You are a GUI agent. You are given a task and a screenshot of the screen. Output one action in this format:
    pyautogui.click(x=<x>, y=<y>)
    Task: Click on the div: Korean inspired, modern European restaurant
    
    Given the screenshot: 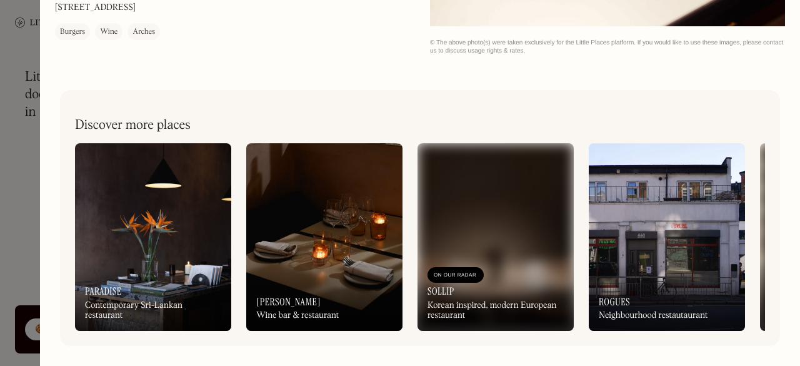 What is the action you would take?
    pyautogui.click(x=496, y=311)
    